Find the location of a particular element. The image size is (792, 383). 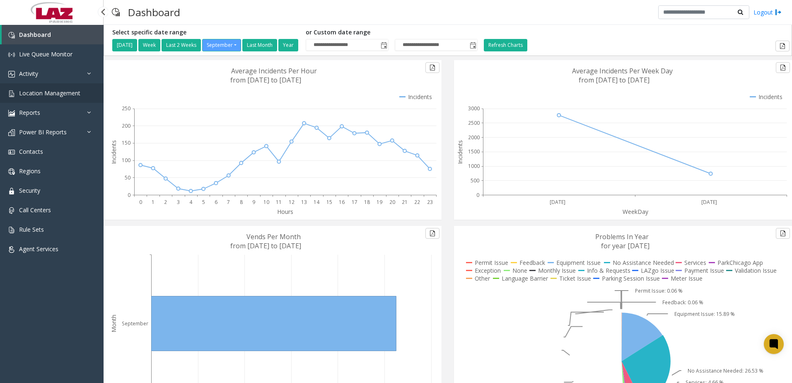

span: Security is located at coordinates (29, 190).